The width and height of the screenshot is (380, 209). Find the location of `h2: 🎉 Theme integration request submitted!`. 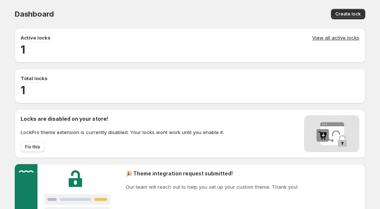

h2: 🎉 Theme integration request submitted! is located at coordinates (212, 173).